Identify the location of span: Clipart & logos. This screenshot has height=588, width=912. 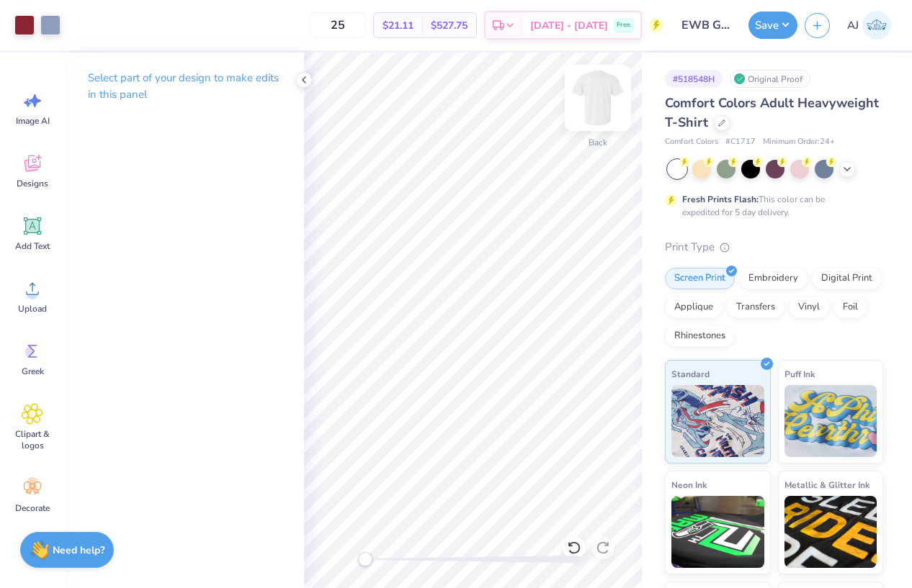
(32, 440).